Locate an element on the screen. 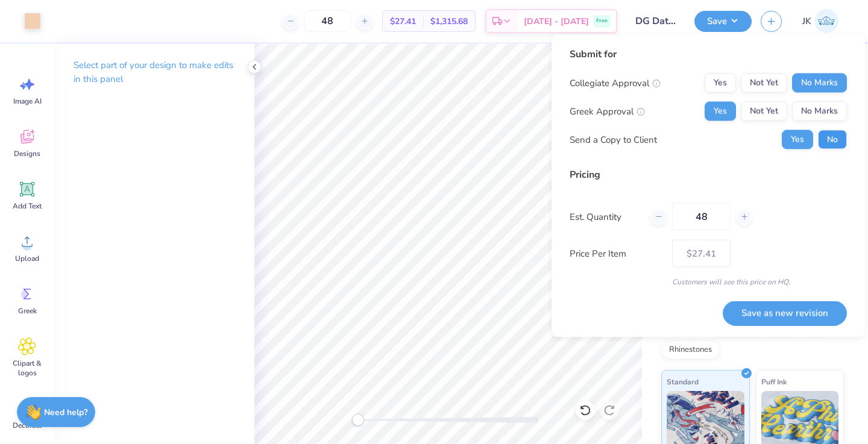  div: Rhinestones is located at coordinates (690, 350).